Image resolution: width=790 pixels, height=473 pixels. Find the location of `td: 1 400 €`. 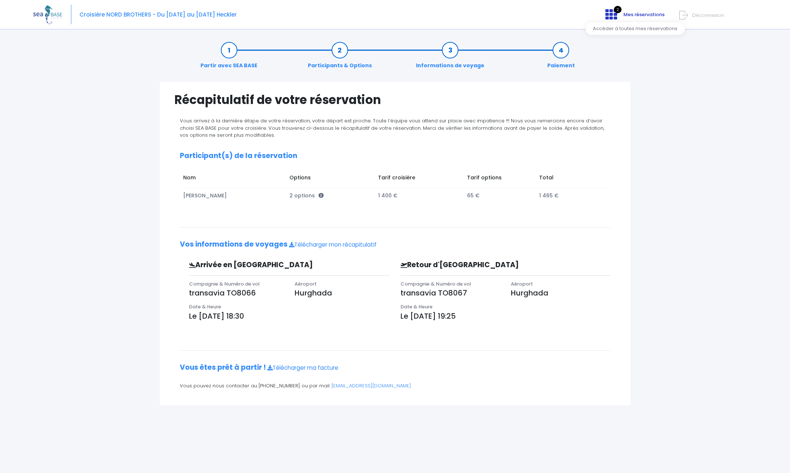

td: 1 400 € is located at coordinates (419, 196).